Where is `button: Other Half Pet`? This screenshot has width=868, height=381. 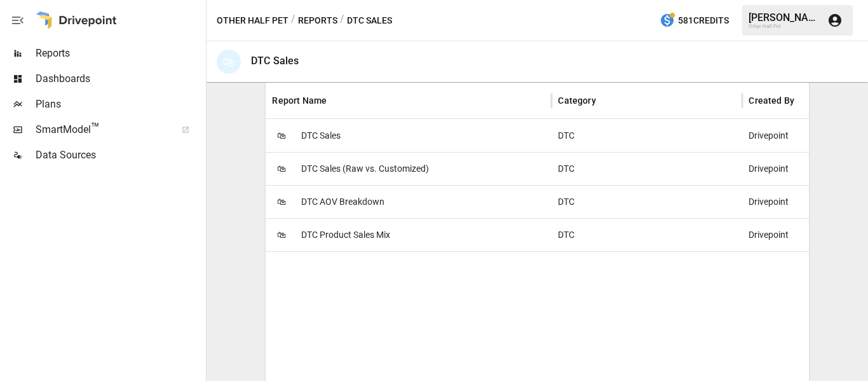 button: Other Half Pet is located at coordinates (252, 20).